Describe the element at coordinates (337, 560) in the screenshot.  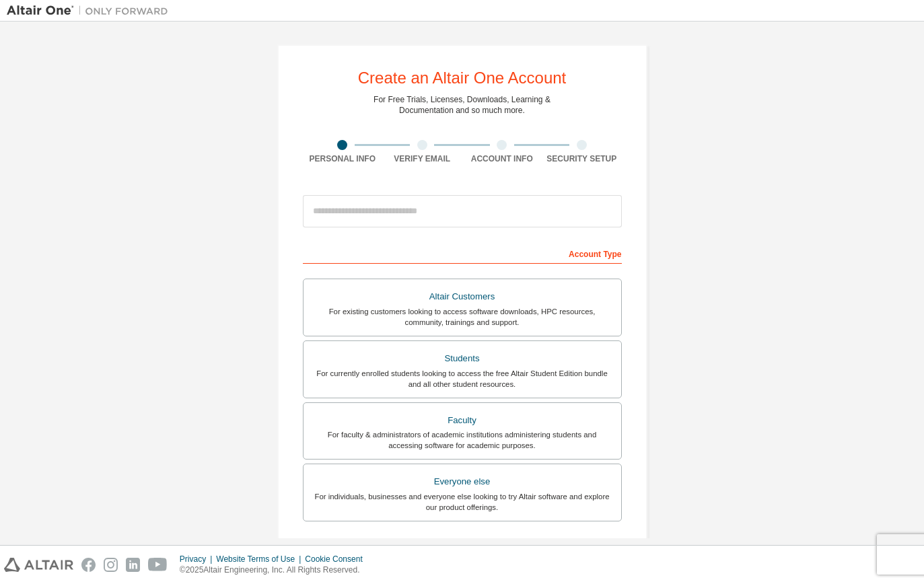
I see `div: Cookie Consent` at that location.